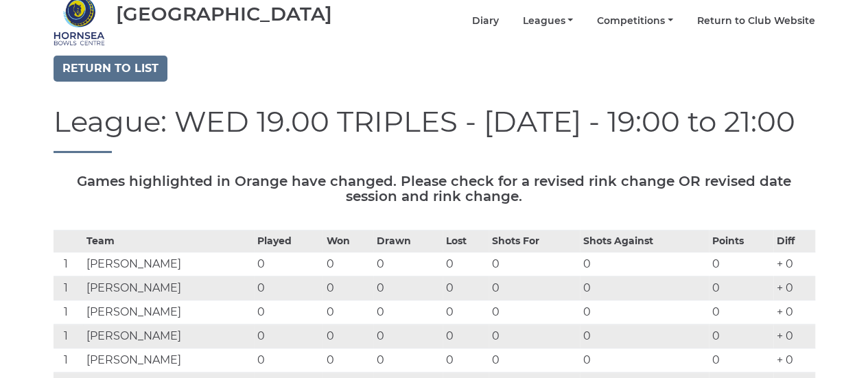  Describe the element at coordinates (757, 21) in the screenshot. I see `a: Return to Club Website` at that location.